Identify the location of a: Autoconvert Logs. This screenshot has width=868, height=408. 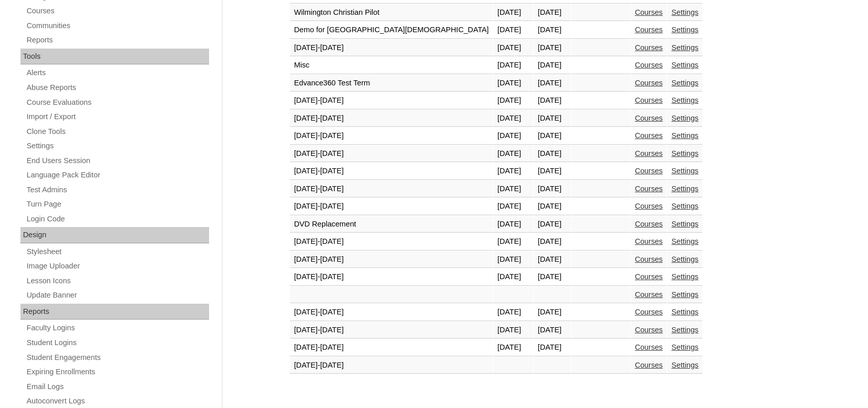
(117, 401).